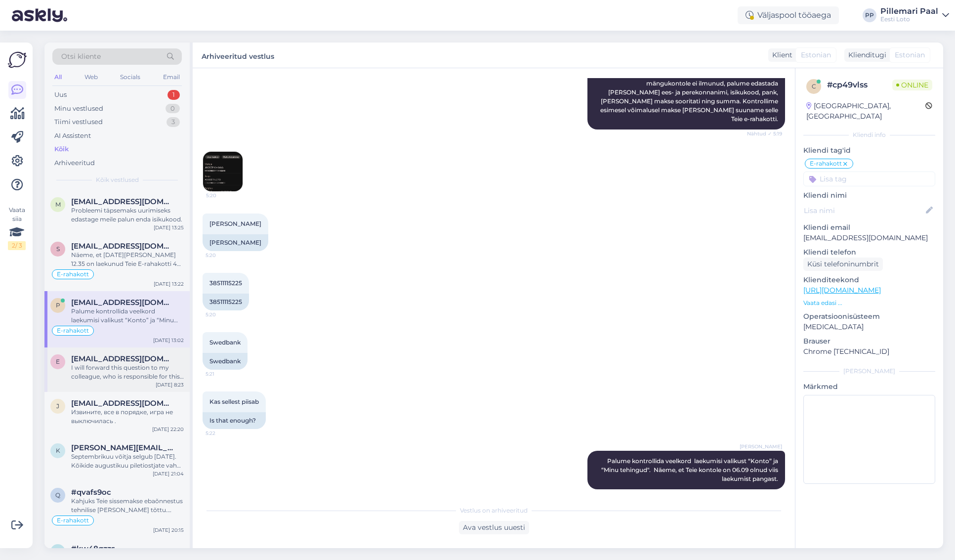  I want to click on div: Tiimi vestlused, so click(79, 122).